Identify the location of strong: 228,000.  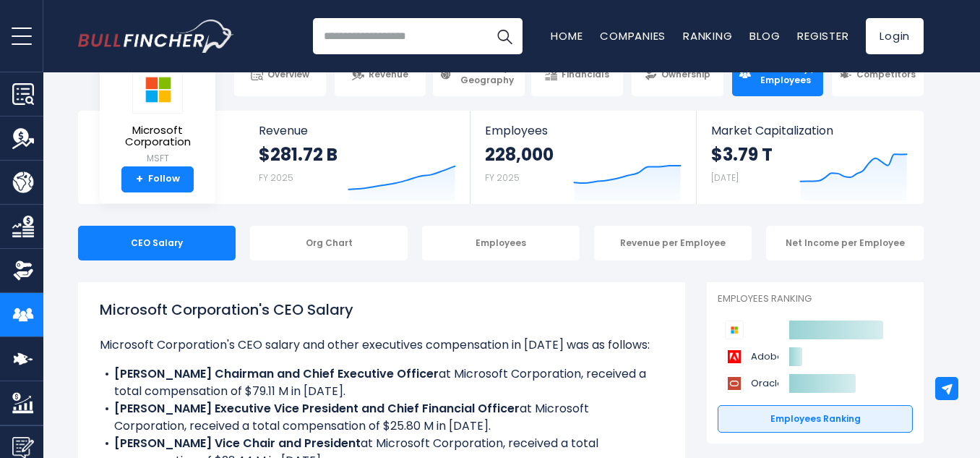
(519, 154).